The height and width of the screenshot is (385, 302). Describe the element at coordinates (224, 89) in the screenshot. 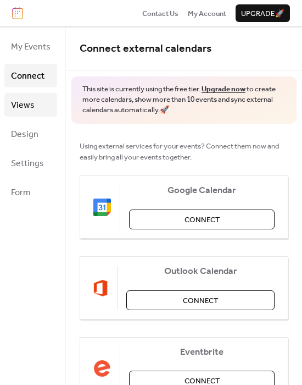

I see `a: Upgrade now` at that location.